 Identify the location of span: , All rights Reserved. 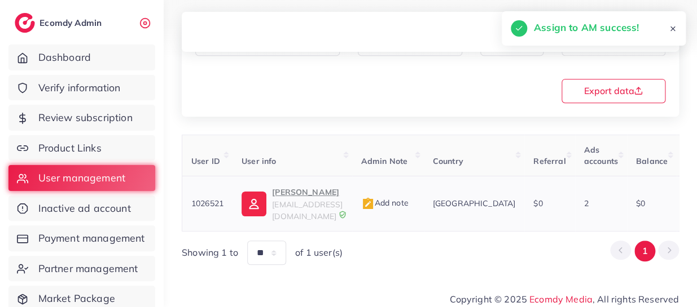
(635, 300).